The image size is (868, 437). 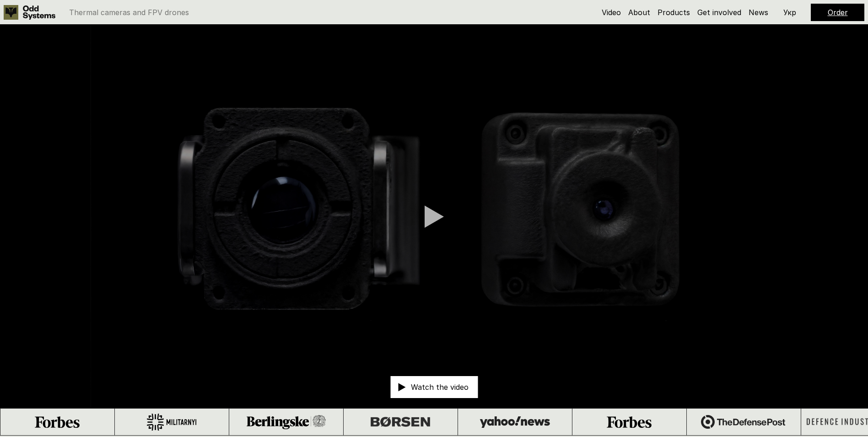 What do you see at coordinates (720, 12) in the screenshot?
I see `a: Get involved` at bounding box center [720, 12].